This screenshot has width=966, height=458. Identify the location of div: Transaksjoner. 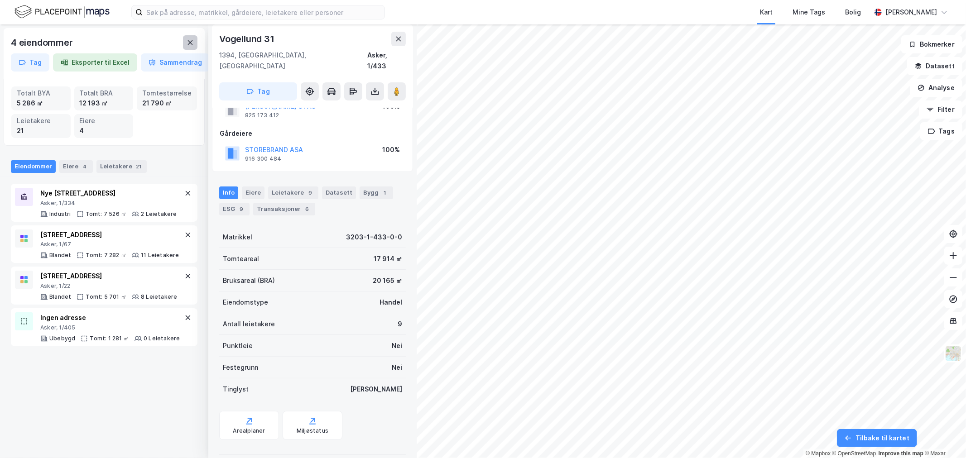
(284, 209).